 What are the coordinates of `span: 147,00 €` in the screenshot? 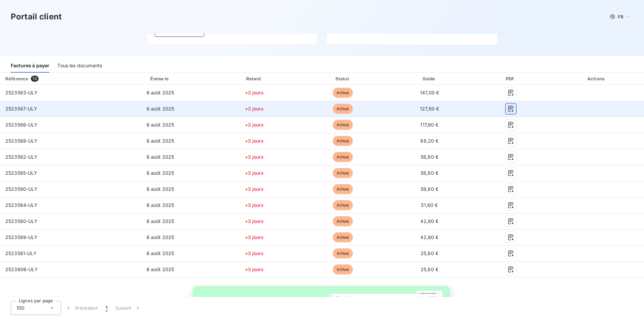 It's located at (429, 92).